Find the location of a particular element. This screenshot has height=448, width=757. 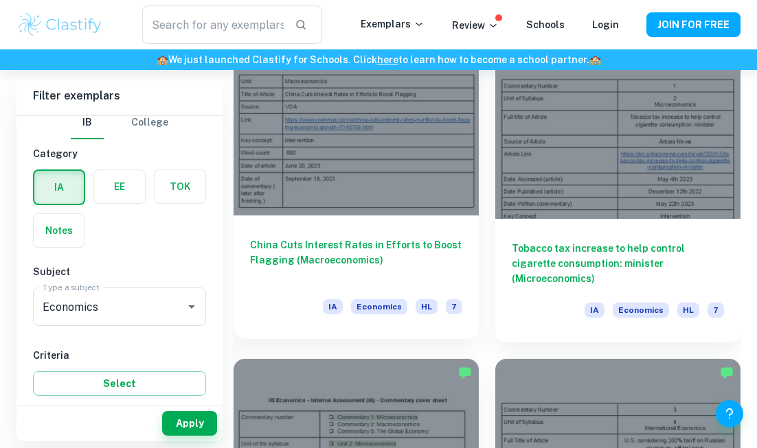

a: Clastify logo is located at coordinates (60, 25).